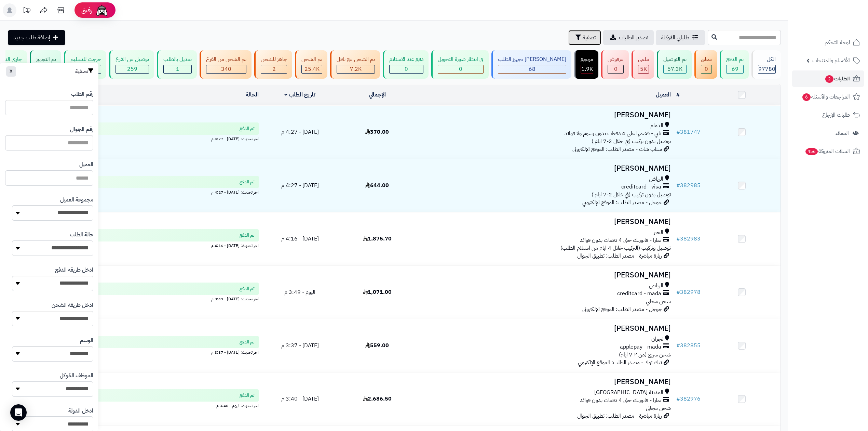 The image size is (868, 431). Describe the element at coordinates (460, 59) in the screenshot. I see `div: في انتظار صورة التحويل` at that location.